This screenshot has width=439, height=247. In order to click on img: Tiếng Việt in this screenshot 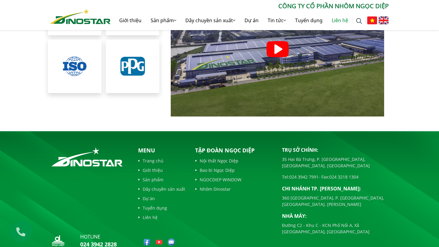, I will do `click(372, 20)`.